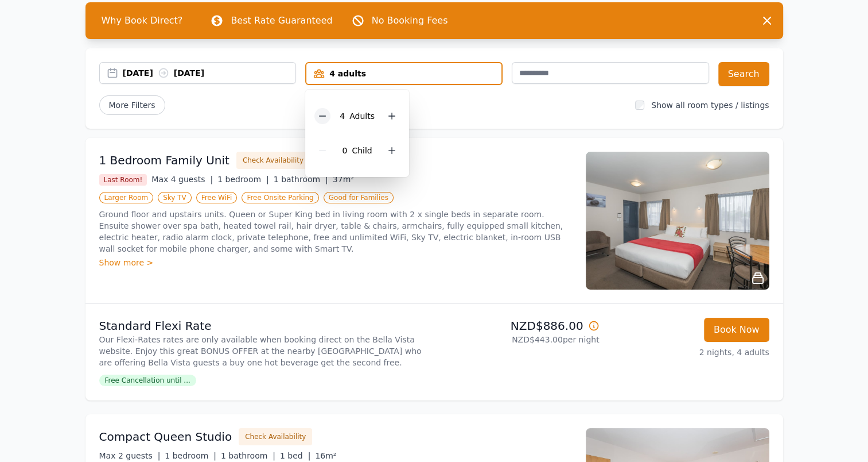  What do you see at coordinates (358, 197) in the screenshot?
I see `span: Good for Families` at bounding box center [358, 197].